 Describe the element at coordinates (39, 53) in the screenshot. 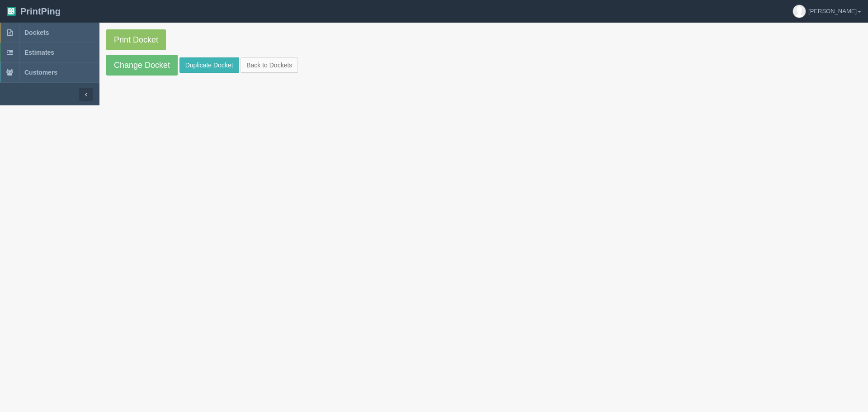

I see `span: Estimates` at that location.